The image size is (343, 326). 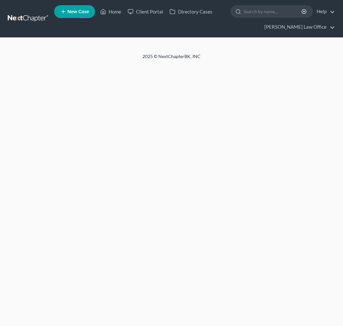 I want to click on span: New Case, so click(x=78, y=12).